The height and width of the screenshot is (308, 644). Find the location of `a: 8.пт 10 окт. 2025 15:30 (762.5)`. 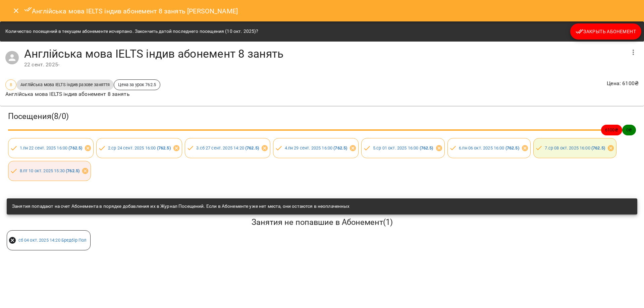

a: 8.пт 10 окт. 2025 15:30 (762.5) is located at coordinates (50, 171).